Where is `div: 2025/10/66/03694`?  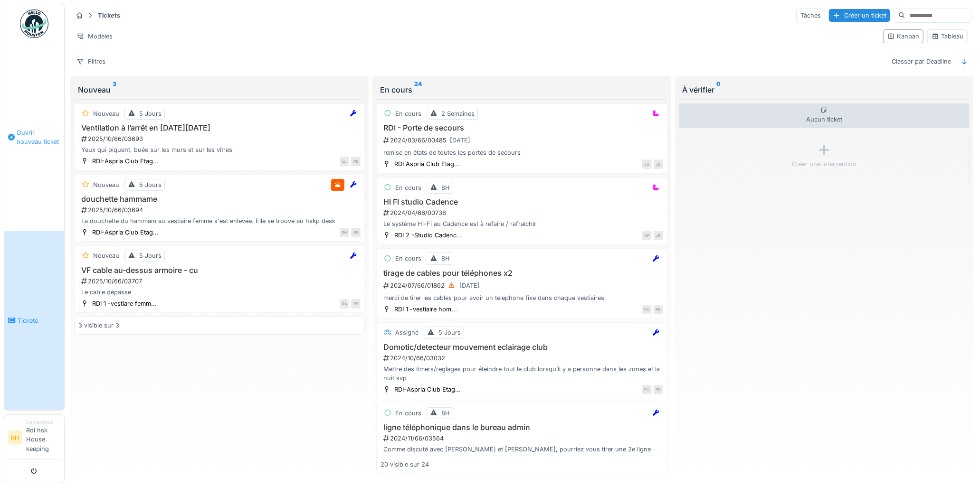
div: 2025/10/66/03694 is located at coordinates (221, 210).